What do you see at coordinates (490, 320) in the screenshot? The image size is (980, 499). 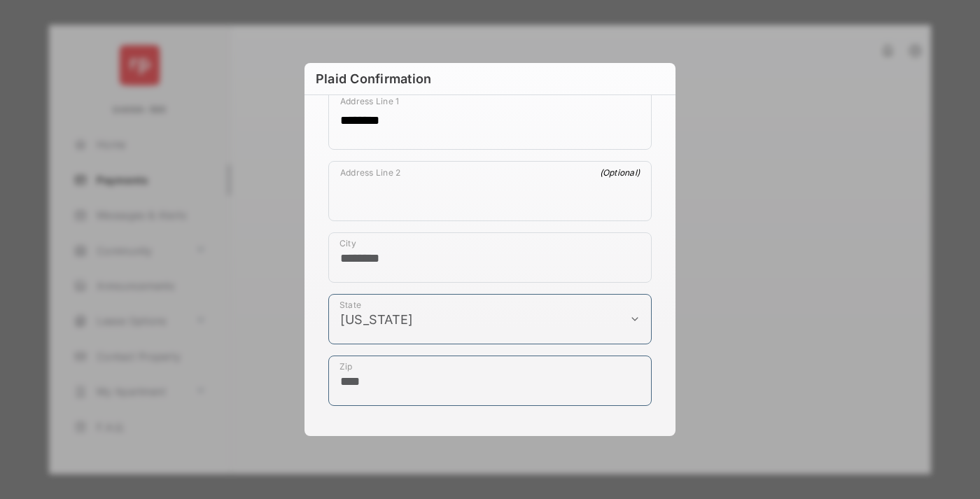 I see `div: payment_method_screening[postal_addresses][administrativeArea]` at bounding box center [490, 320].